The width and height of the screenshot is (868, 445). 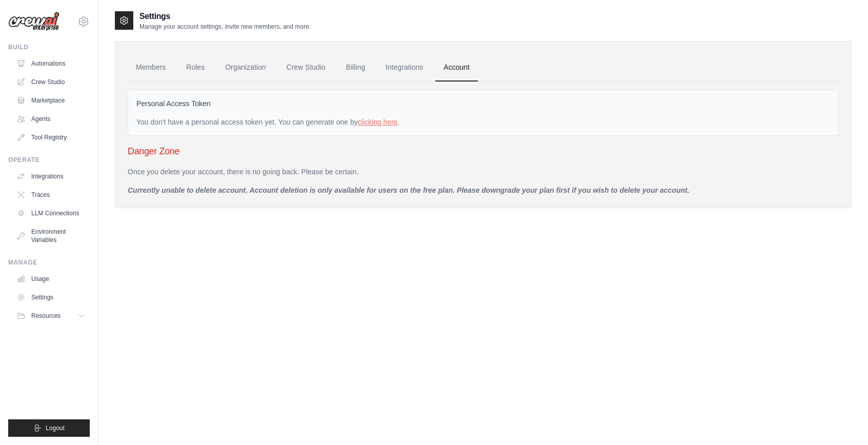 I want to click on a: Marketplace, so click(x=51, y=100).